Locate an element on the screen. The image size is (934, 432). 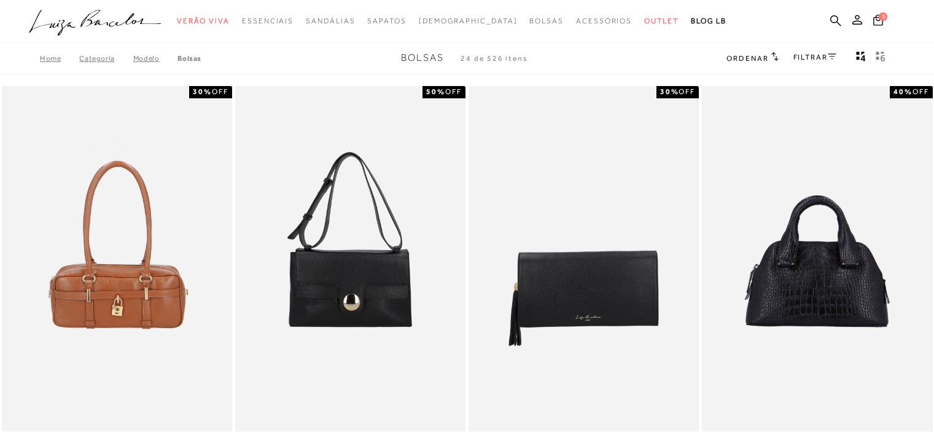
span: Acessórios is located at coordinates (603, 21).